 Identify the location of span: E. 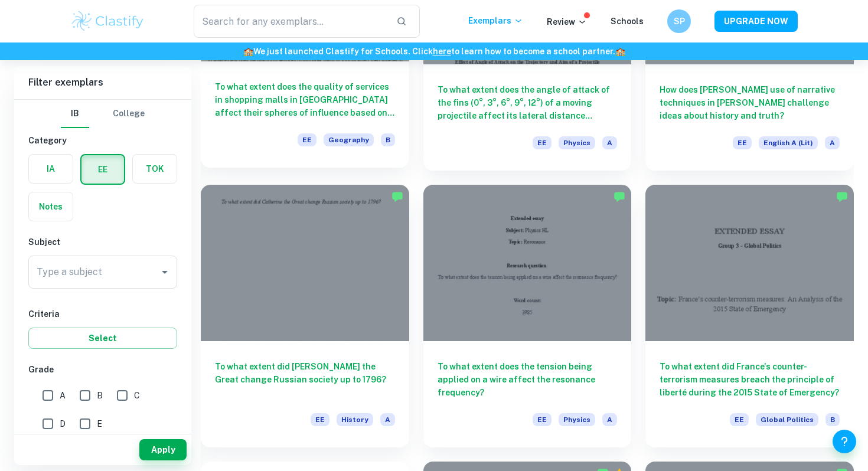
(99, 424).